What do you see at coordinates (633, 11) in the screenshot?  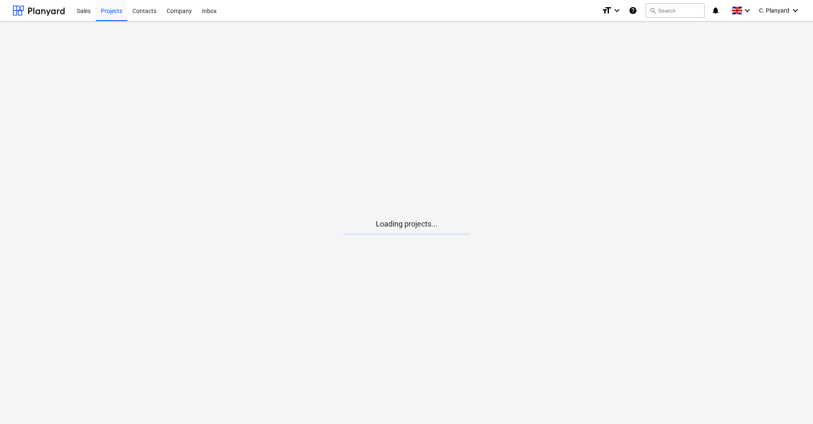 I see `i: Knowledge base` at bounding box center [633, 11].